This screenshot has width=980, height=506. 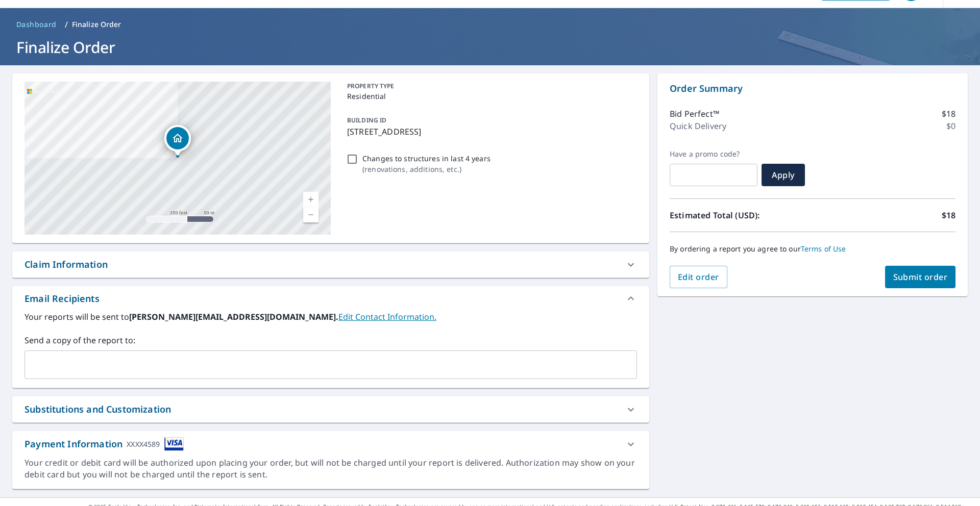 What do you see at coordinates (36, 25) in the screenshot?
I see `span: Dashboard` at bounding box center [36, 25].